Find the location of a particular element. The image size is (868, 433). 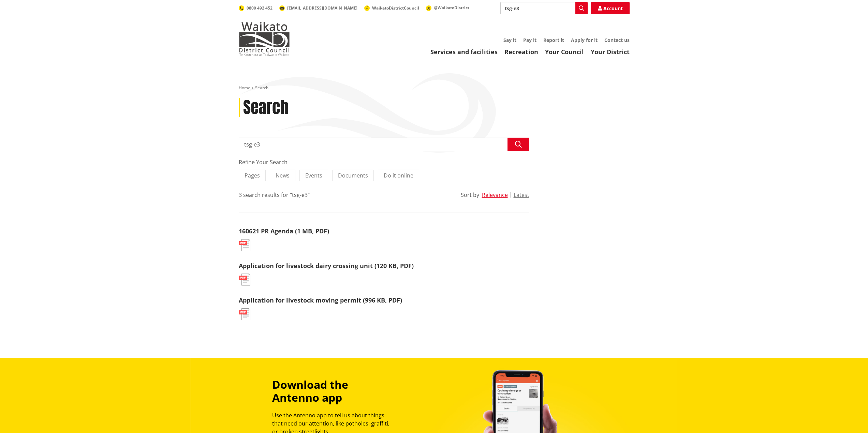

span: News is located at coordinates (283, 175).